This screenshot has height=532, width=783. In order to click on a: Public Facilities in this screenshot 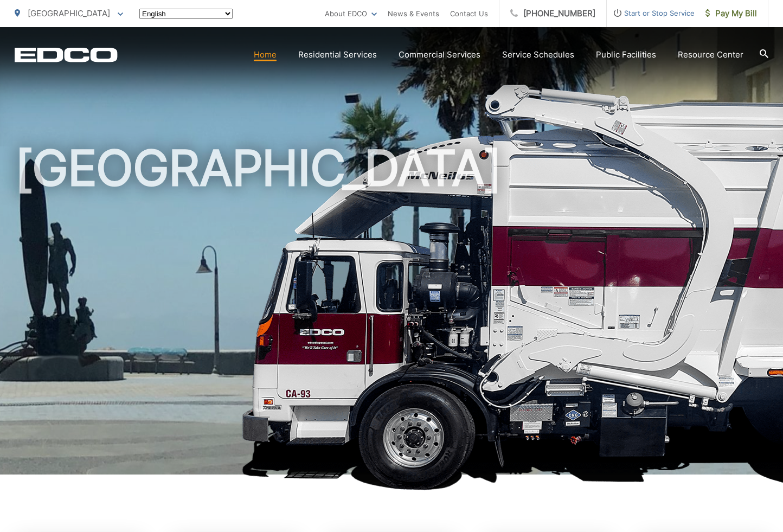, I will do `click(626, 55)`.